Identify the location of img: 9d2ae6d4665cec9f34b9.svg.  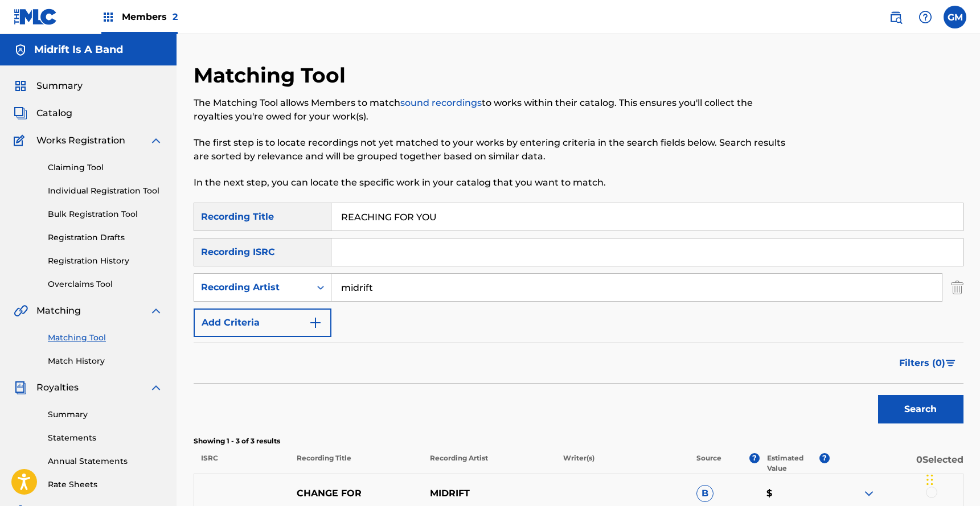
(315, 323).